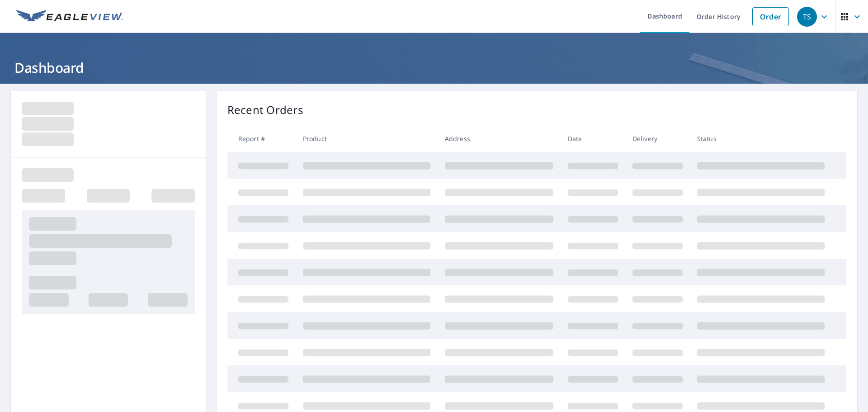 The height and width of the screenshot is (412, 868). I want to click on img: EV Logo, so click(69, 17).